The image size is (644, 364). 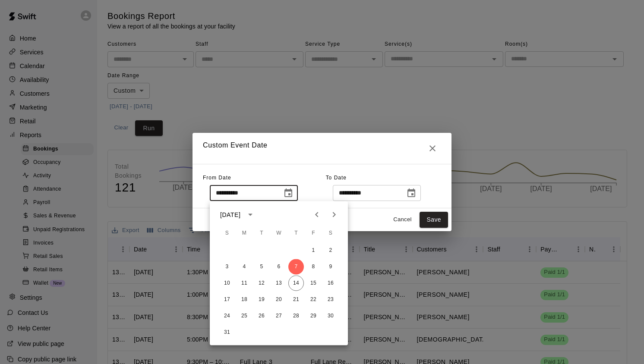 What do you see at coordinates (434, 219) in the screenshot?
I see `button: Save` at bounding box center [434, 219].